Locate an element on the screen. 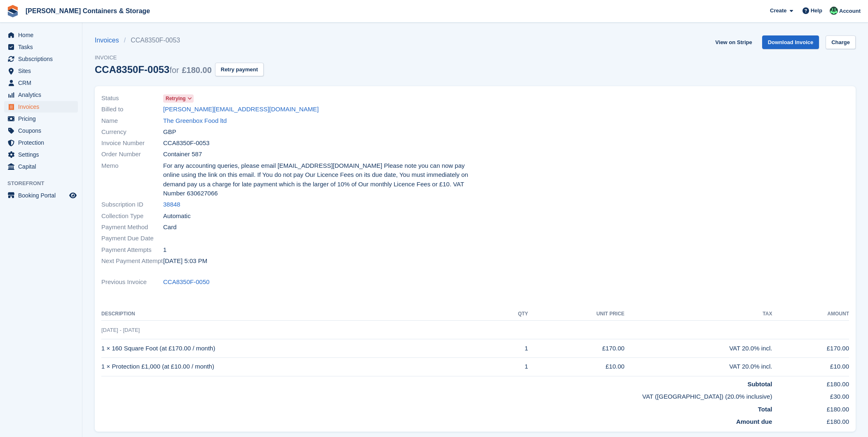 Image resolution: width=868 pixels, height=437 pixels. button: Retry payment is located at coordinates (239, 70).